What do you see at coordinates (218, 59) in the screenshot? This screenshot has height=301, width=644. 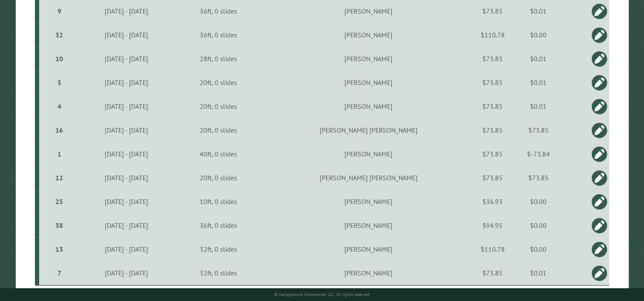 I see `td: 28ft, 0 slides` at bounding box center [218, 59].